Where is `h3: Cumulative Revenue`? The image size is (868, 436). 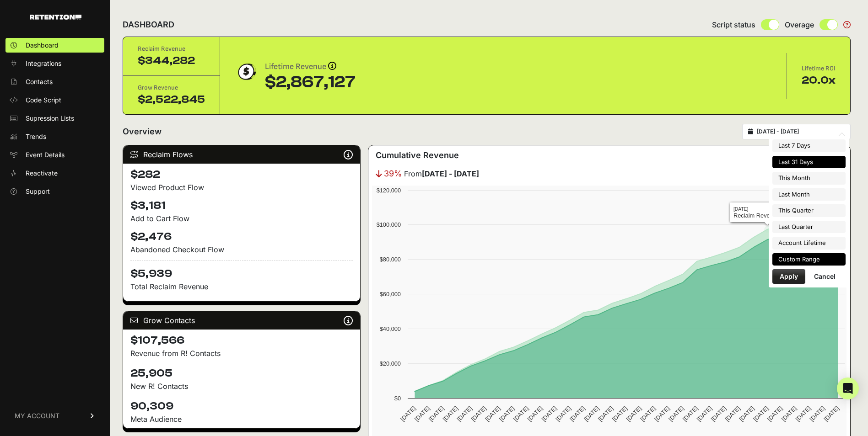 h3: Cumulative Revenue is located at coordinates (417, 156).